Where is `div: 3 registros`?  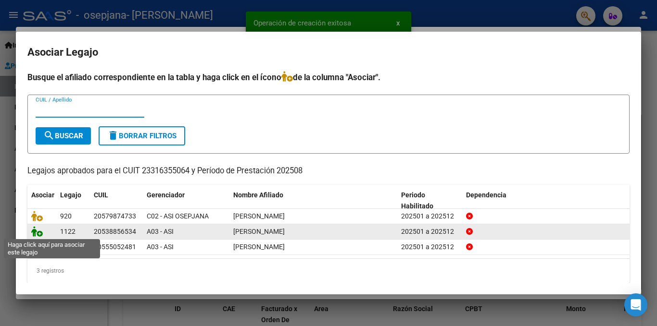 div: 3 registros is located at coordinates (328, 271).